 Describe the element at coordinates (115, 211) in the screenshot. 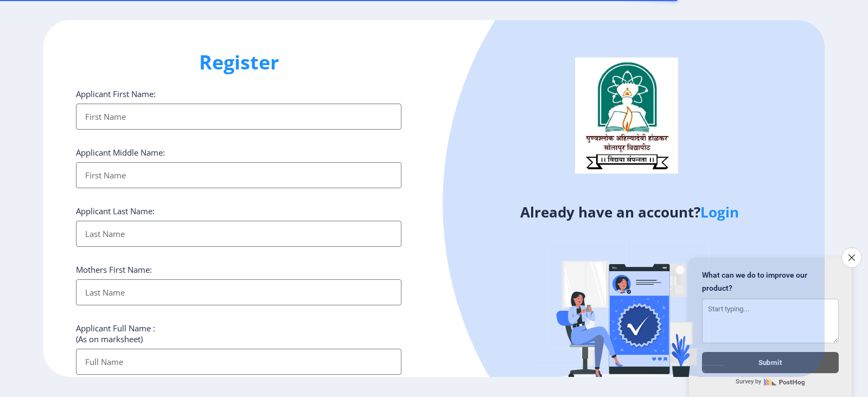

I see `label: Applicant Last Name:` at that location.